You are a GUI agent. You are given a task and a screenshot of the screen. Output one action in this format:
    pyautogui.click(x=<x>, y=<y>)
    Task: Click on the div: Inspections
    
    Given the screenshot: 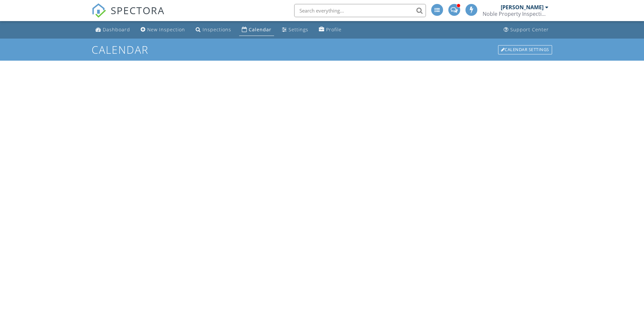 What is the action you would take?
    pyautogui.click(x=217, y=29)
    